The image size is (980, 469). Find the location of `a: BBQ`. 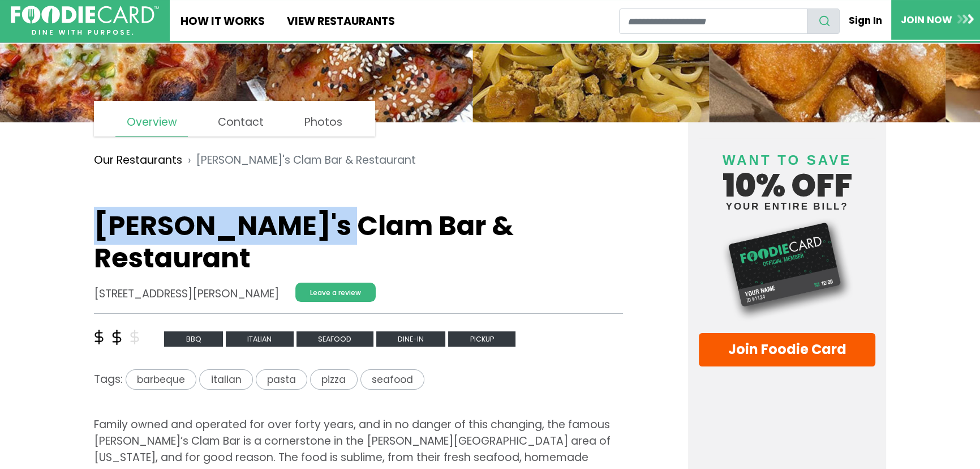

a: BBQ is located at coordinates (195, 337).